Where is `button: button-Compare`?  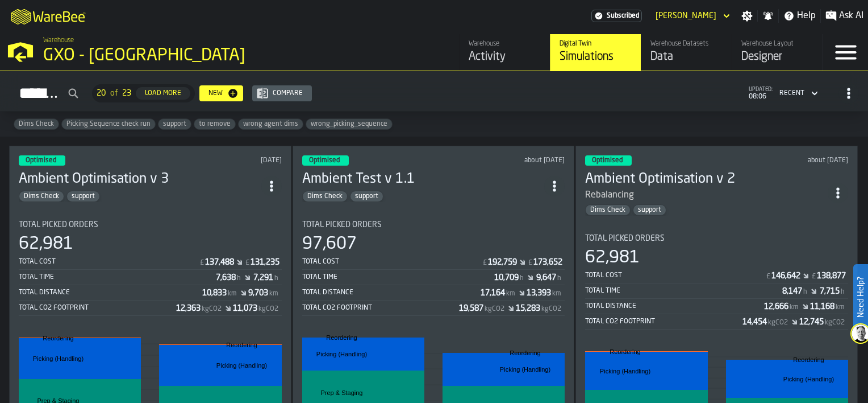 button: button-Compare is located at coordinates (282, 93).